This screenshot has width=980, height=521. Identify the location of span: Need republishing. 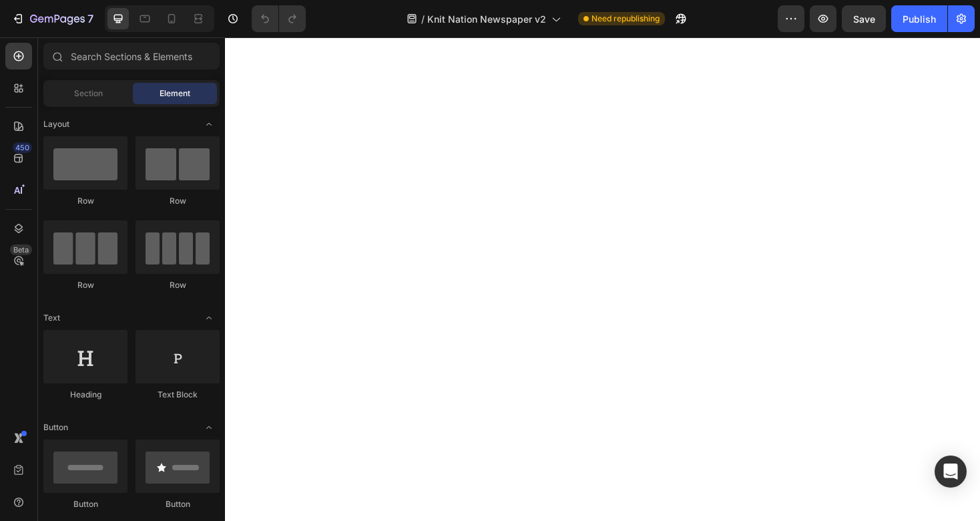
(626, 18).